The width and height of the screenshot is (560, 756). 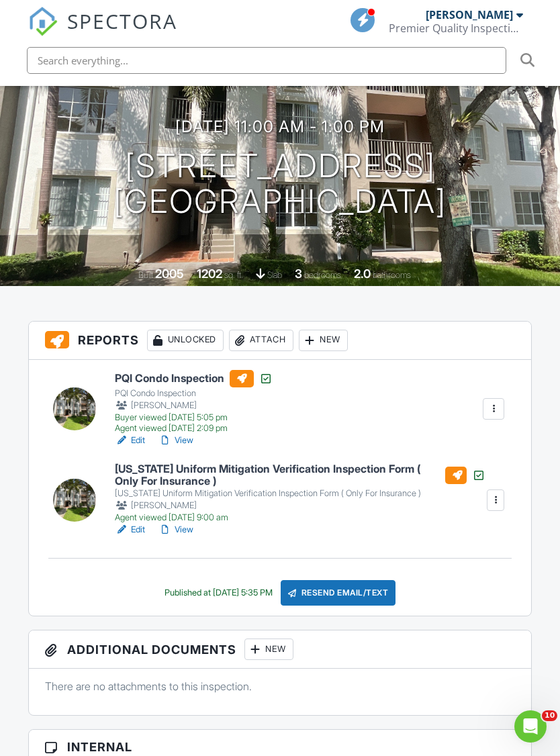 I want to click on span: sq. ft., so click(x=234, y=275).